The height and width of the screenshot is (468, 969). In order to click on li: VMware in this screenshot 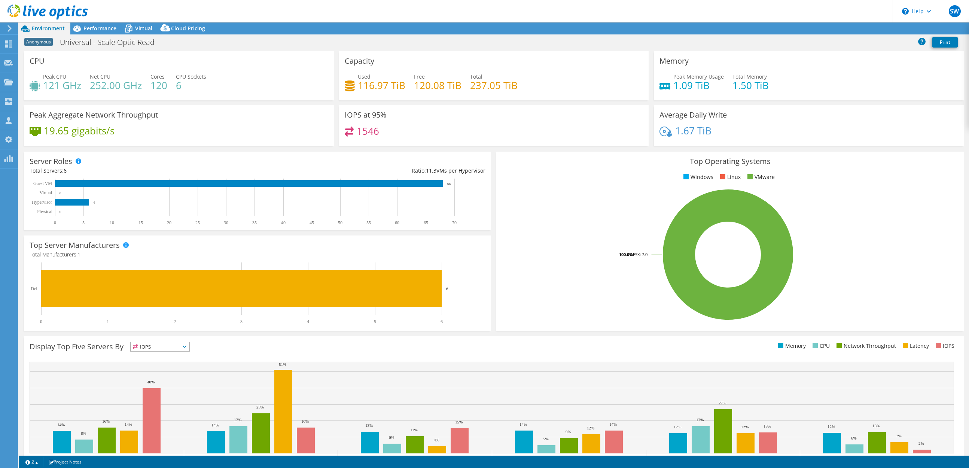, I will do `click(760, 177)`.